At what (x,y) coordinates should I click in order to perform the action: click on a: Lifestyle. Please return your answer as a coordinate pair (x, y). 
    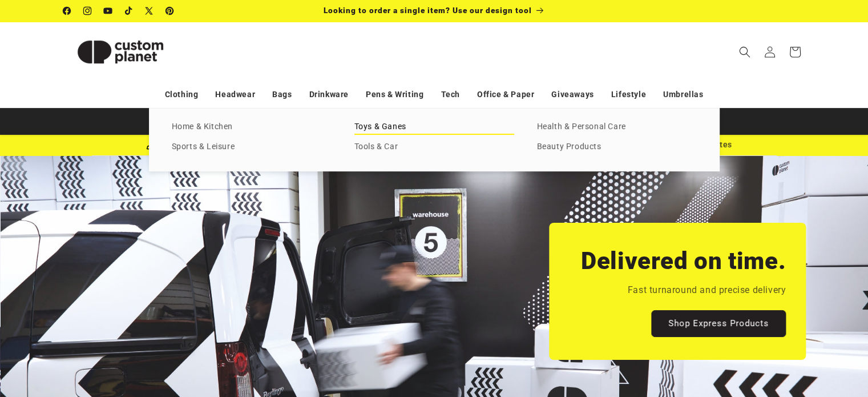
    Looking at the image, I should click on (628, 94).